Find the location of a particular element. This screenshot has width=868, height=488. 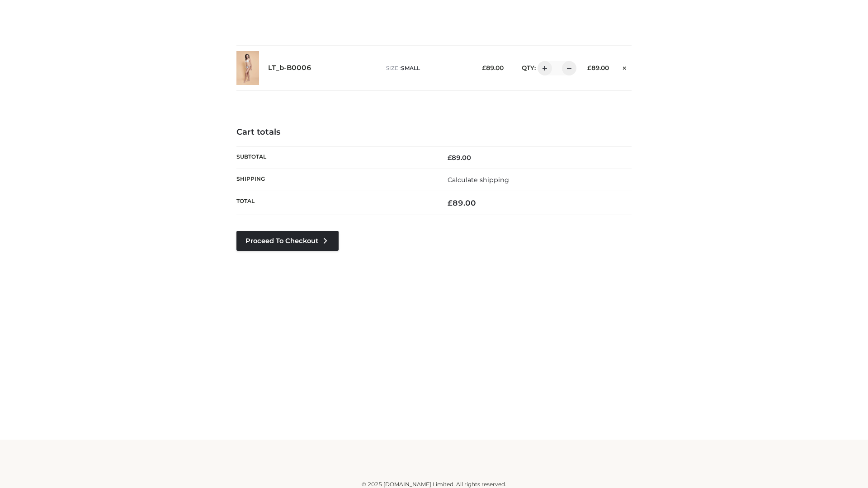

img: LT_b-B0006 - SMALL is located at coordinates (248, 68).